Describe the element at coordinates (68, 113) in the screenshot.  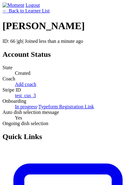
I see `dt: Auto dish selection message` at that location.